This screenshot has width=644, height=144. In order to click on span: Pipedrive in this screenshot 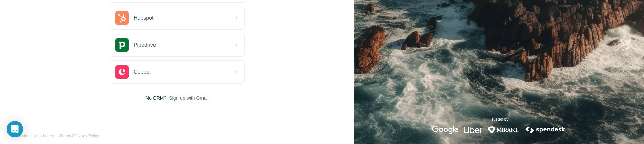, I will do `click(144, 45)`.